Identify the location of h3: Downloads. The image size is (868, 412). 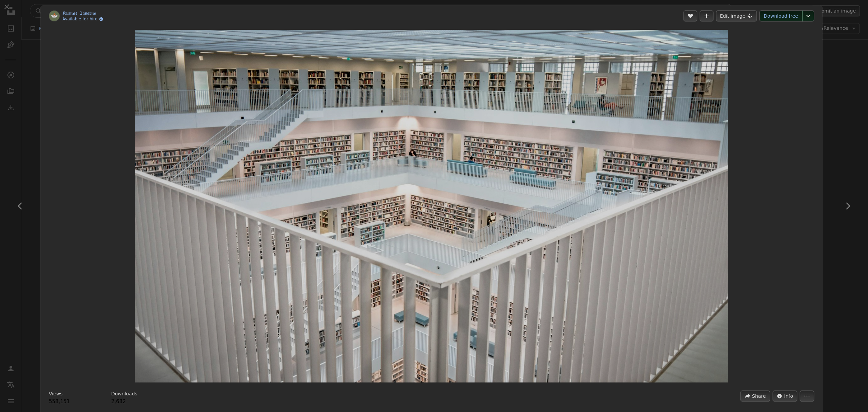
(124, 394).